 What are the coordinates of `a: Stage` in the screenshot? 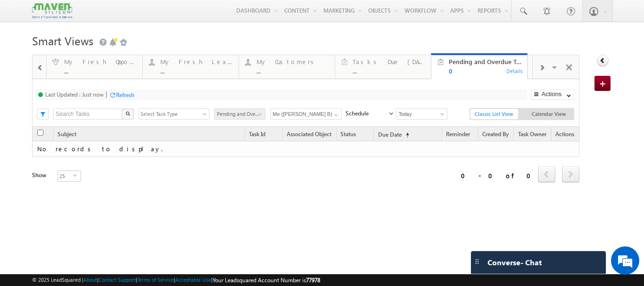 It's located at (469, 148).